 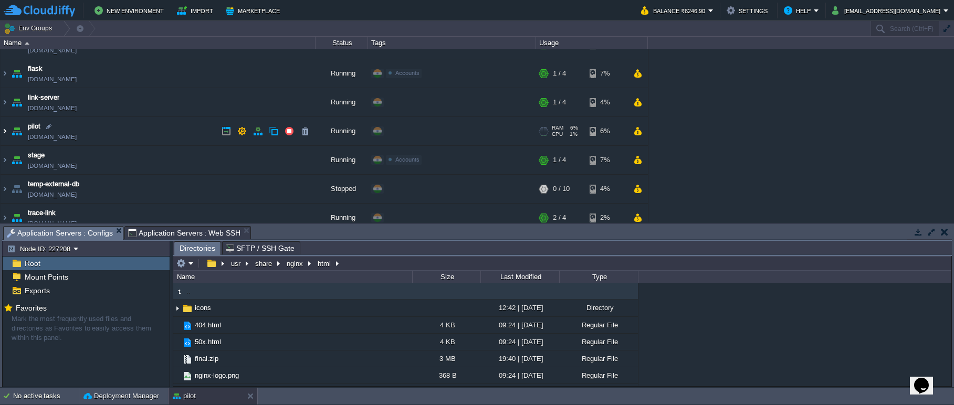 What do you see at coordinates (196, 11) in the screenshot?
I see `button: Import` at bounding box center [196, 11].